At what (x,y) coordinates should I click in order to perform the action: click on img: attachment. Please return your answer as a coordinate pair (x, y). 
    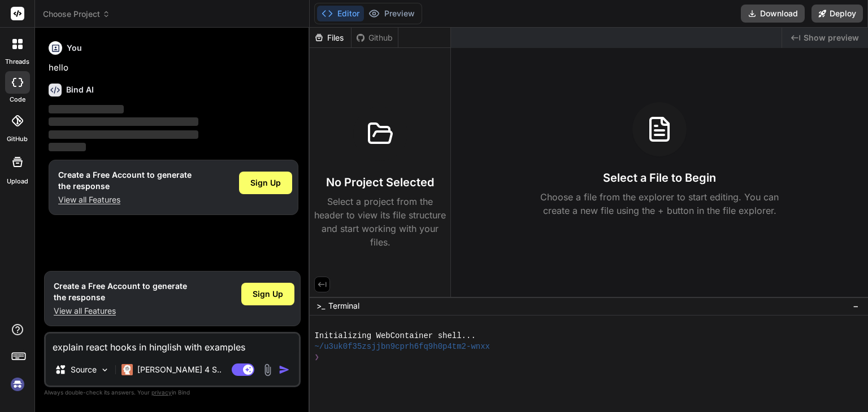
    Looking at the image, I should click on (267, 370).